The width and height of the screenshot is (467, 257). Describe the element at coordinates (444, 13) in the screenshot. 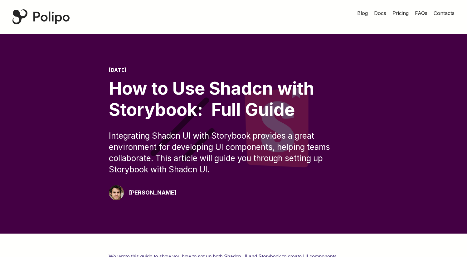

I see `a: Contacts` at that location.